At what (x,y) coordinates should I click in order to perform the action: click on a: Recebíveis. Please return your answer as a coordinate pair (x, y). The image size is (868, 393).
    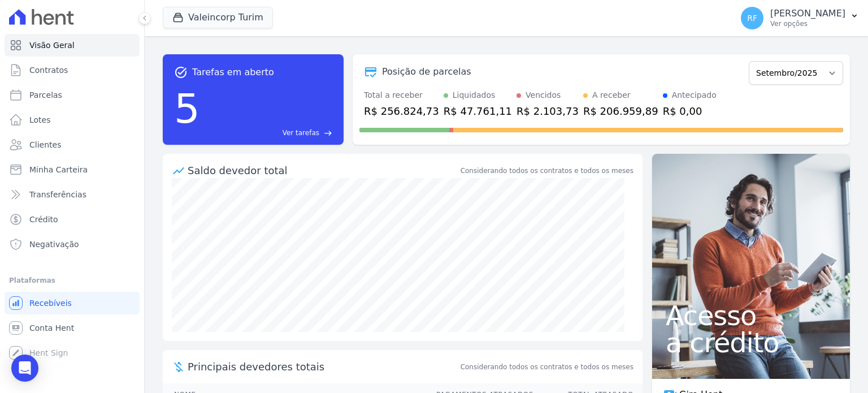
    Looking at the image, I should click on (72, 303).